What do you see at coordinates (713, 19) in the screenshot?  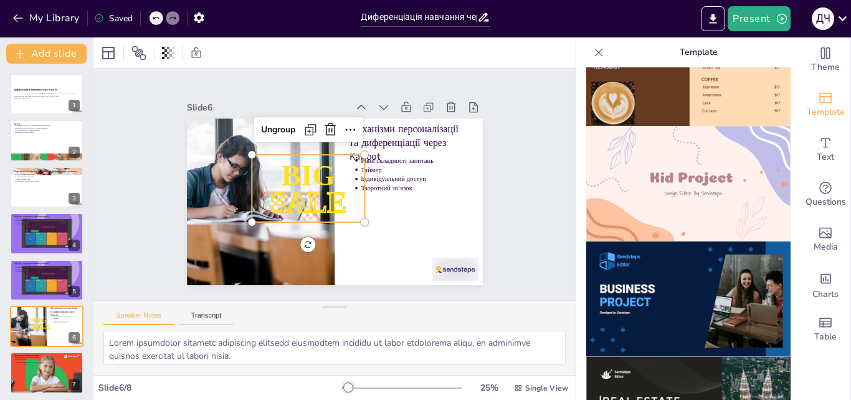 I see `button: Export to PowerPoint` at bounding box center [713, 19].